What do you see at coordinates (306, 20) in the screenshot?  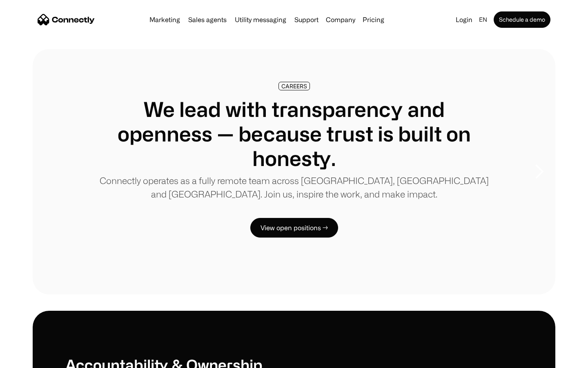 I see `a: Support` at bounding box center [306, 20].